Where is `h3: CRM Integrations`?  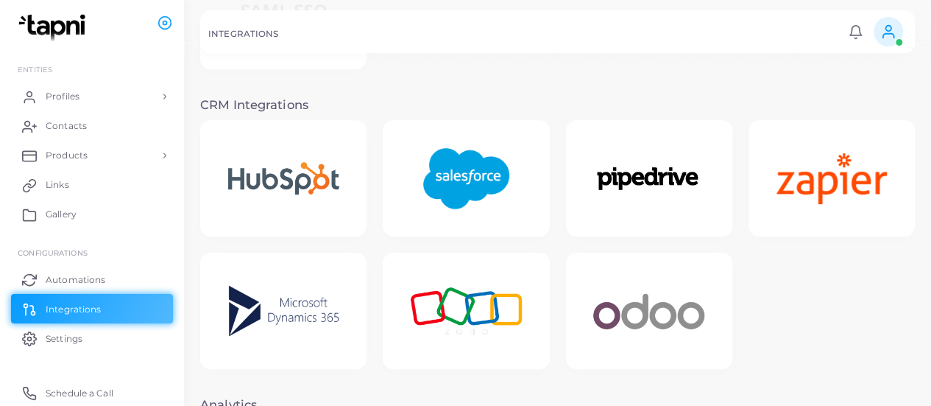
h3: CRM Integrations is located at coordinates (557, 105).